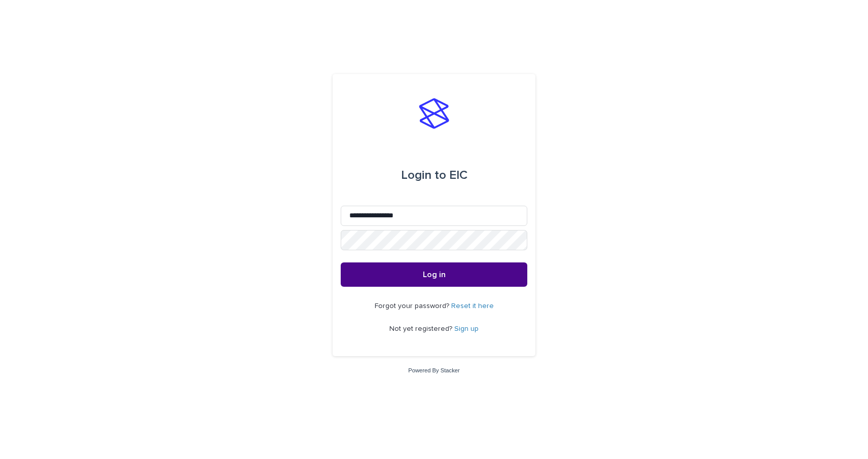  Describe the element at coordinates (467, 329) in the screenshot. I see `a: Sign up` at that location.